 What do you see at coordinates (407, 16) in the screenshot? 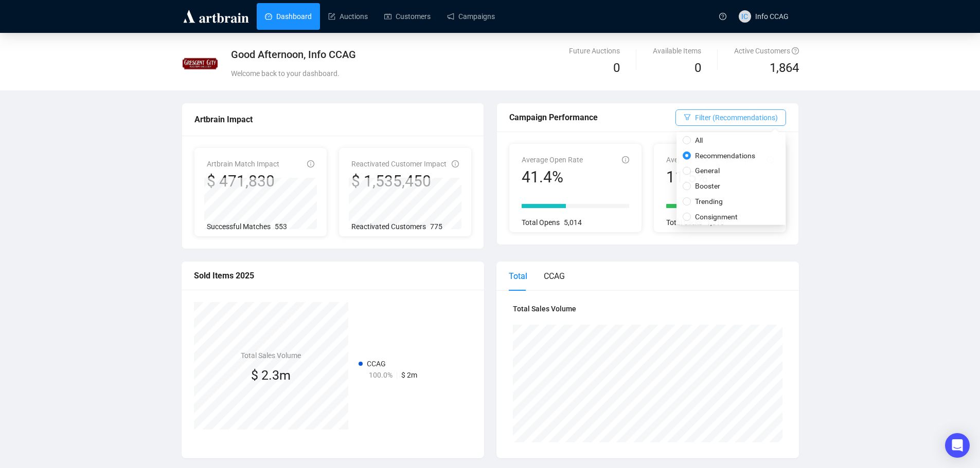
I see `a: Customers` at bounding box center [407, 16].